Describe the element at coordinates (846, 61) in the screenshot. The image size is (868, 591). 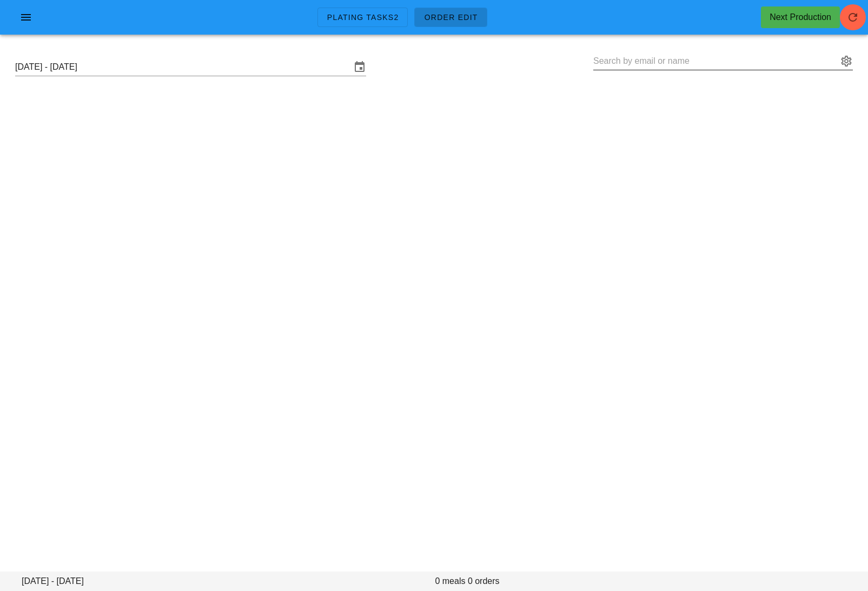
I see `button: appended action` at that location.